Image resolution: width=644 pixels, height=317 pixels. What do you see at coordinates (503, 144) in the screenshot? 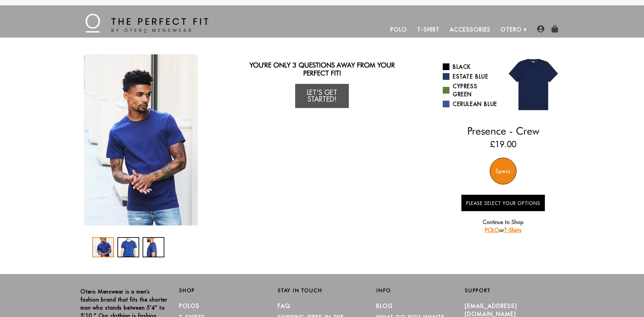
I see `ins: £19.00` at bounding box center [503, 144].